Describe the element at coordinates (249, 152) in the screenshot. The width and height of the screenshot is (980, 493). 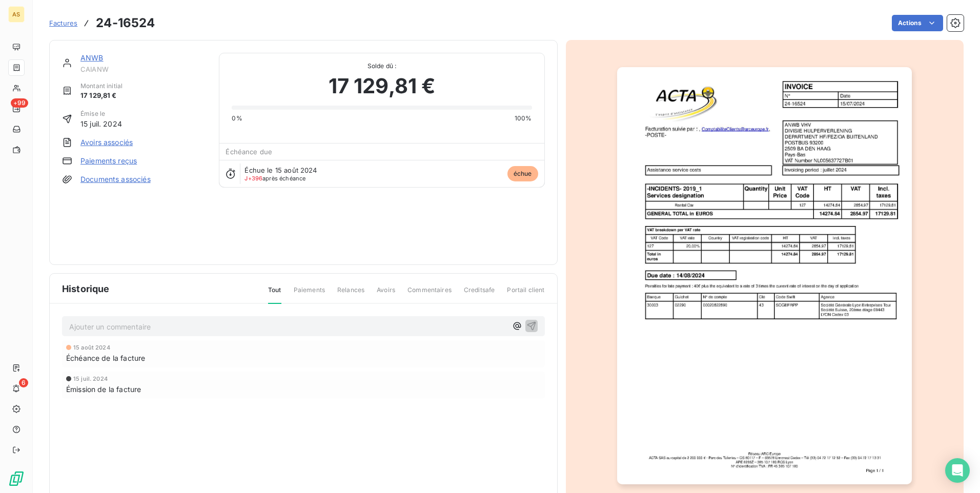
I see `span: Échéance due` at that location.